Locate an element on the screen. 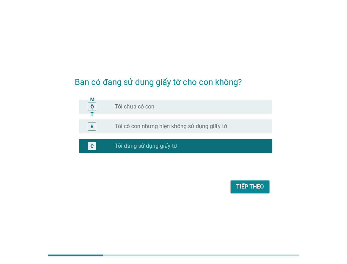  font: Tôi chưa có con is located at coordinates (135, 106).